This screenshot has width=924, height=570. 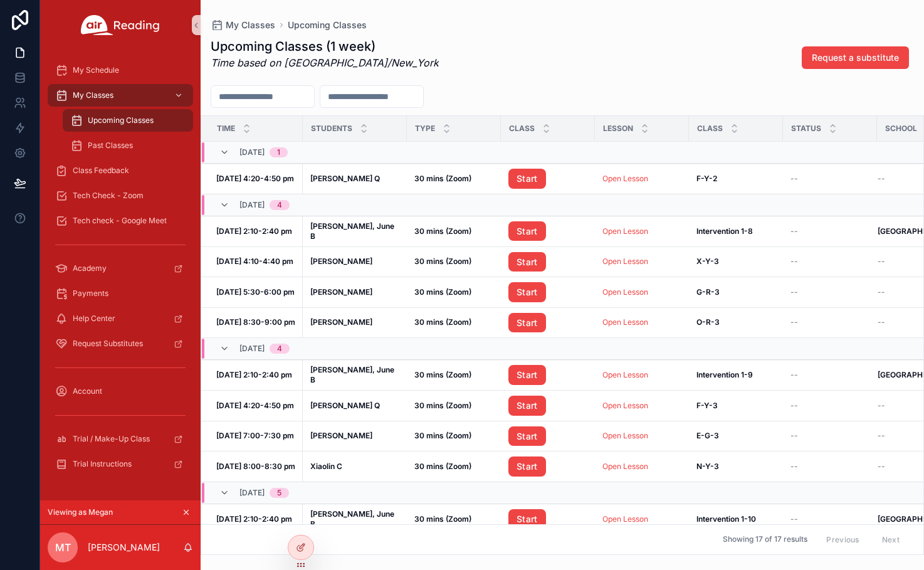 I want to click on div: 5, so click(x=279, y=493).